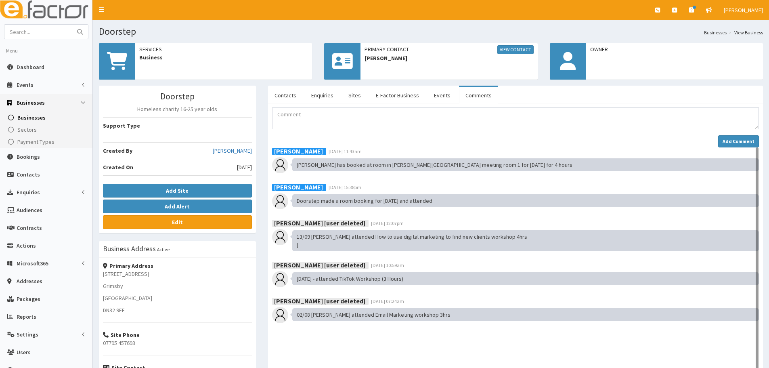  Describe the element at coordinates (177, 206) in the screenshot. I see `b: Add Alert` at that location.